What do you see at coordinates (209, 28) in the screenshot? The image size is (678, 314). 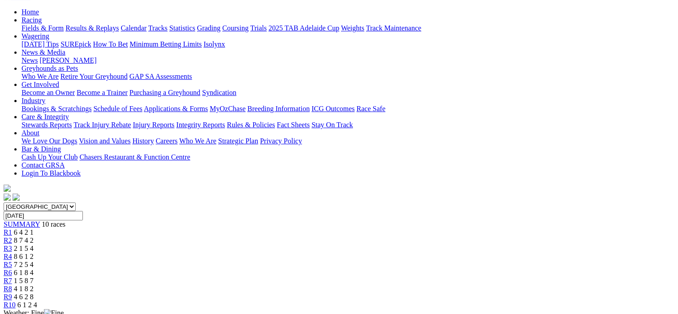 I see `a: Grading` at bounding box center [209, 28].